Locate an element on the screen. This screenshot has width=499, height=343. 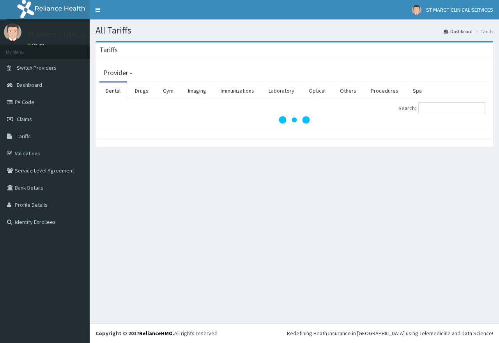
a: Optical is located at coordinates (317, 91).